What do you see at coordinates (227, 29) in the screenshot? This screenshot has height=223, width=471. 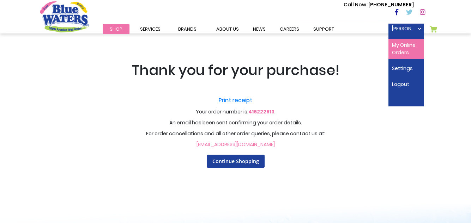 I see `a: about us` at bounding box center [227, 29].